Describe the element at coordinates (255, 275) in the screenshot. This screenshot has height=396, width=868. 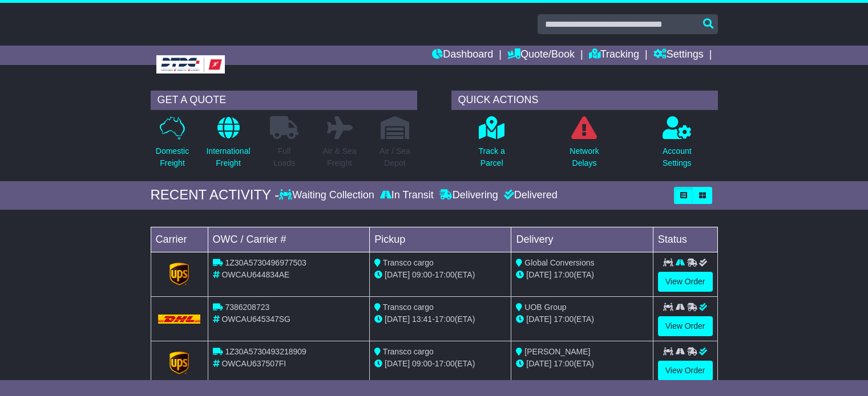
I see `span: OWCAU644834AE` at that location.